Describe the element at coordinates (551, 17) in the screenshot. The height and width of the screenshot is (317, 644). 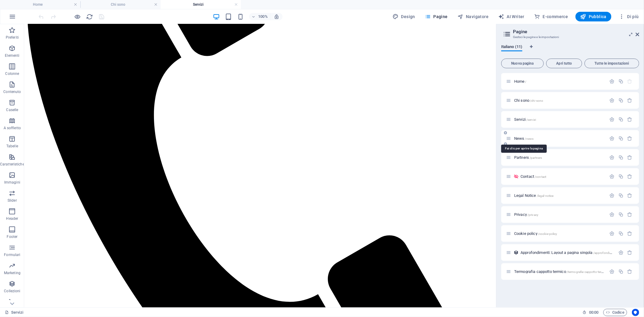
I see `span: E-commerce` at that location.